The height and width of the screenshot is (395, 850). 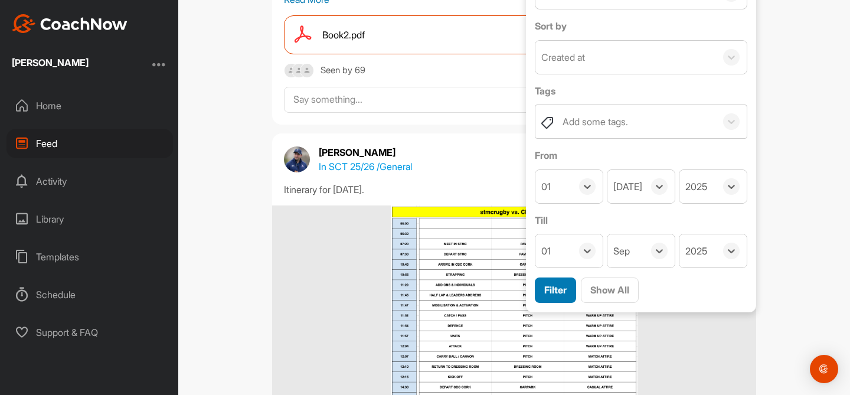 What do you see at coordinates (595, 122) in the screenshot?
I see `div: Add some tags.` at bounding box center [595, 122].